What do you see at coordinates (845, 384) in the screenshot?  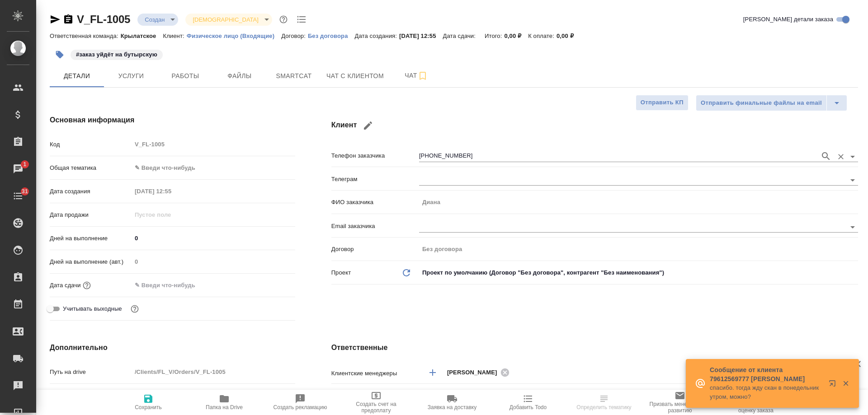 I see `button: Закрыть` at bounding box center [845, 384].